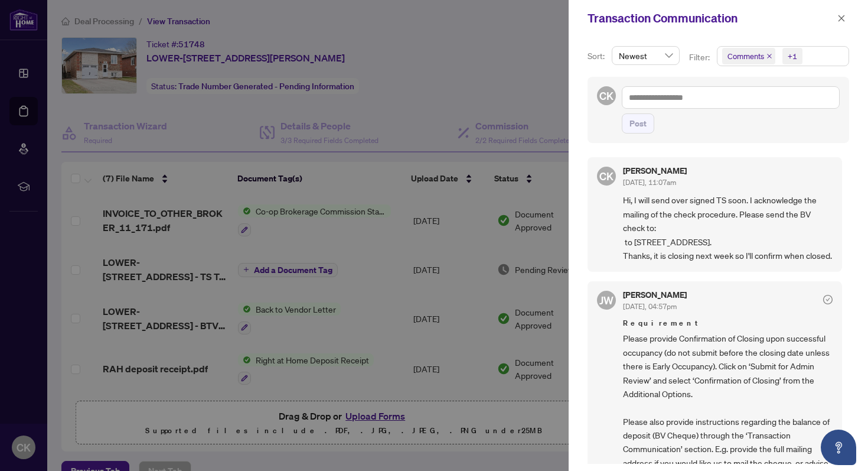 The image size is (868, 471). Describe the element at coordinates (645, 55) in the screenshot. I see `span: Newest` at that location.